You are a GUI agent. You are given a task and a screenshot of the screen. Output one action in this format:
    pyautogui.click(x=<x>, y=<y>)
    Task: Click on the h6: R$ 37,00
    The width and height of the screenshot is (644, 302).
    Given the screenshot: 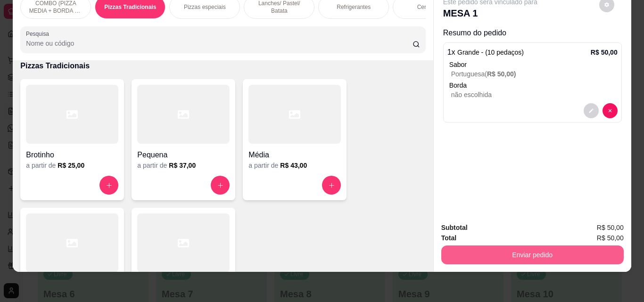 What is the action you would take?
    pyautogui.click(x=182, y=165)
    